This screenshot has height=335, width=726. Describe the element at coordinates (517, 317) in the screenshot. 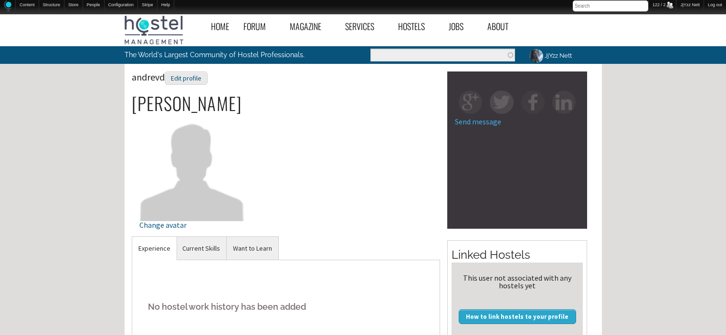

I see `a: How to link hostels to your profile` at that location.